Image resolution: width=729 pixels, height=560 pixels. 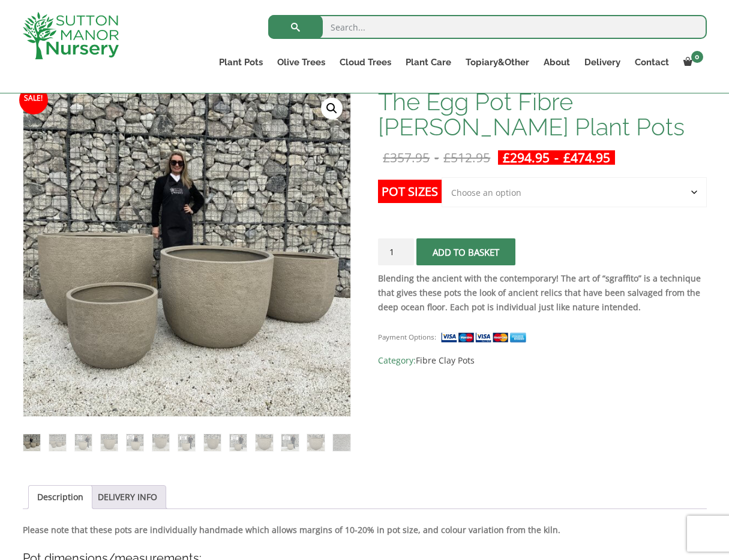 What do you see at coordinates (240, 62) in the screenshot?
I see `a: Plant Pots` at bounding box center [240, 62].